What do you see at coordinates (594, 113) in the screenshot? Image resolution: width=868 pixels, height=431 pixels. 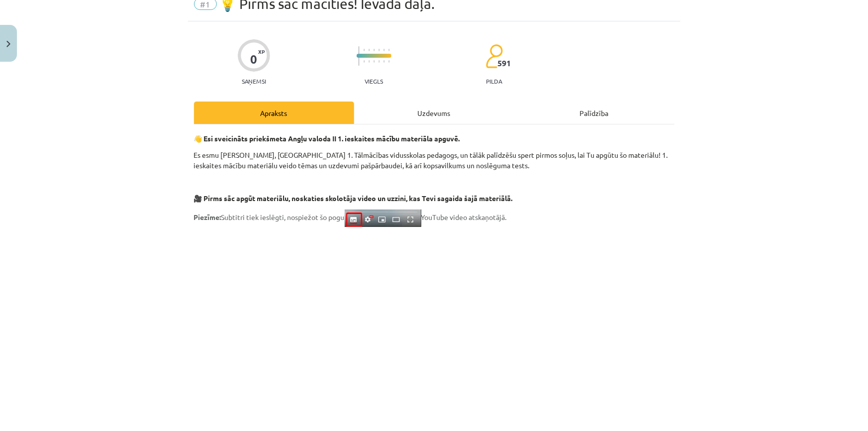 I see `div: Palīdzība` at bounding box center [594, 113].